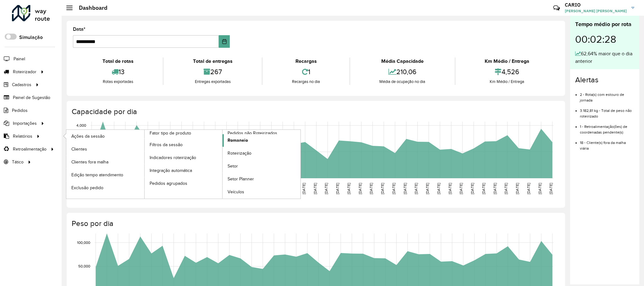 This screenshot has width=644, height=286. What do you see at coordinates (183, 184) in the screenshot?
I see `a: Pedidos agrupados` at bounding box center [183, 184].